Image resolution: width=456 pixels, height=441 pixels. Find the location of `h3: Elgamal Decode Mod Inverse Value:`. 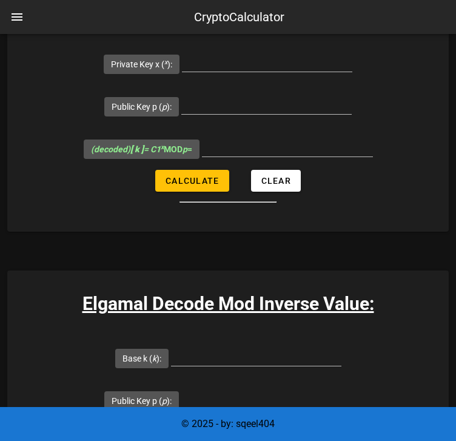

h3: Elgamal Decode Mod Inverse Value: is located at coordinates (228, 303).